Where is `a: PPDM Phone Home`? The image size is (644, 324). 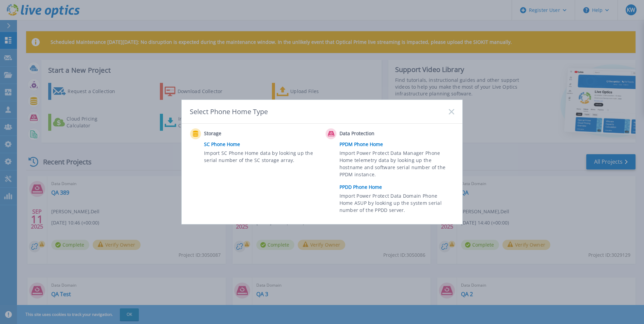 a: PPDM Phone Home is located at coordinates (399, 144).